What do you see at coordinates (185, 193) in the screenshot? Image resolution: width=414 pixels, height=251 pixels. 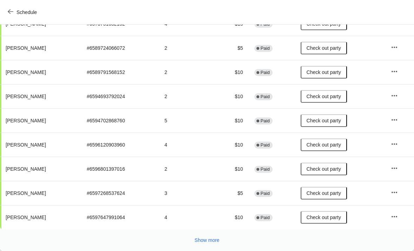 I see `td: 3` at bounding box center [185, 193].